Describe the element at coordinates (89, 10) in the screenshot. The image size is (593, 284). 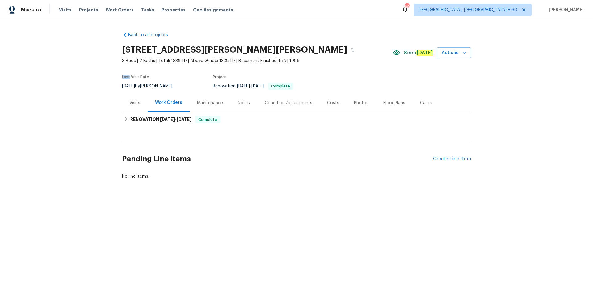
I see `span: Projects` at that location.